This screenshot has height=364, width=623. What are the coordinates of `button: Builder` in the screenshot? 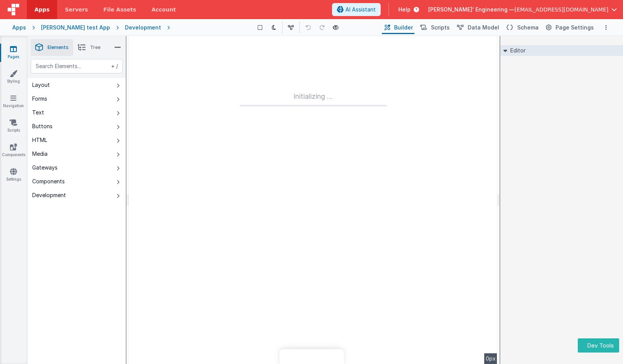 It's located at (398, 27).